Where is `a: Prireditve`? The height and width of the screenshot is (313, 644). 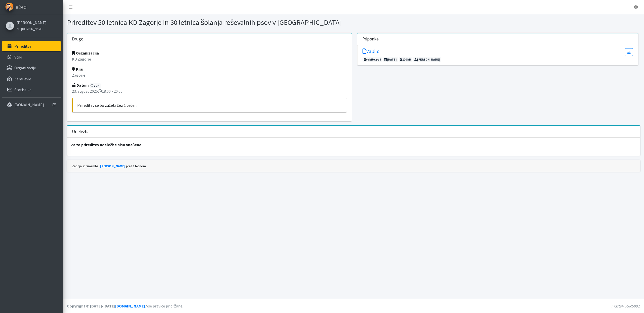 a: Prireditve is located at coordinates (32, 46).